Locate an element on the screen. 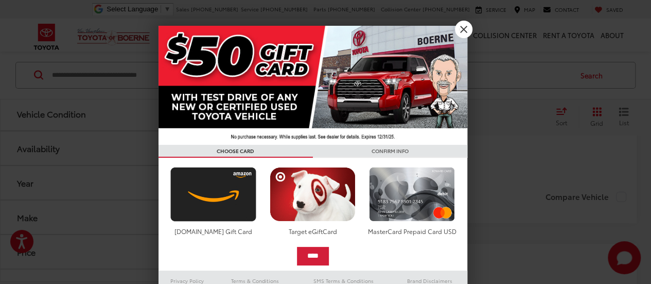 The width and height of the screenshot is (651, 284). img: 42635_top_851395.jpg is located at coordinates (313, 85).